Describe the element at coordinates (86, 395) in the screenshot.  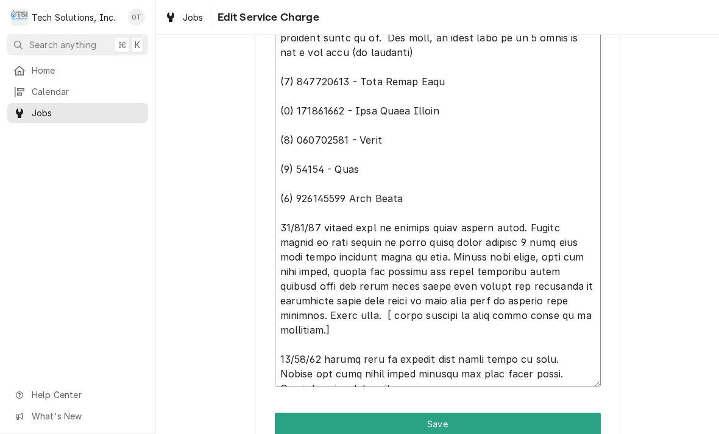
I see `span: Help Center` at that location.